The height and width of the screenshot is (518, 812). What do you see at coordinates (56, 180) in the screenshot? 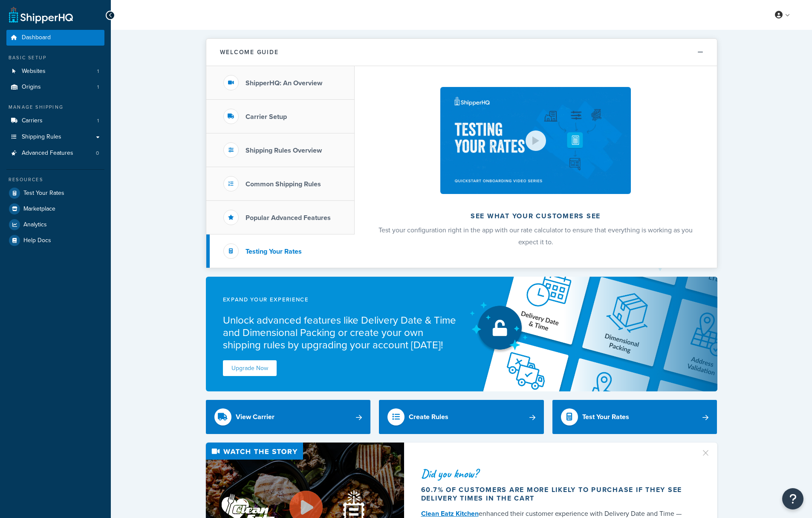
I see `div: Resources` at bounding box center [56, 180].